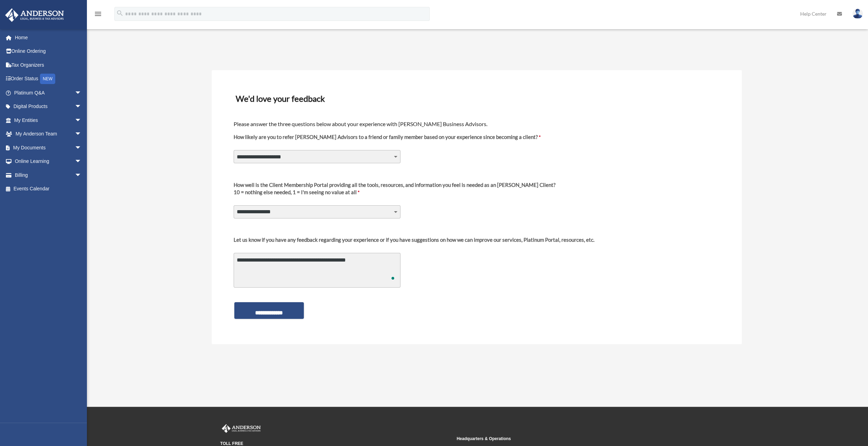  I want to click on a: Events Calendar, so click(48, 189).